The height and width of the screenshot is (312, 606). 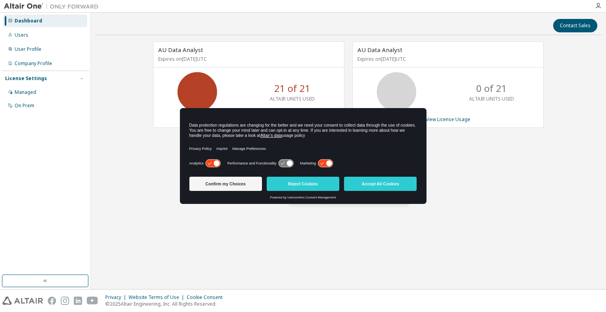 I want to click on img: facebook.svg, so click(x=52, y=301).